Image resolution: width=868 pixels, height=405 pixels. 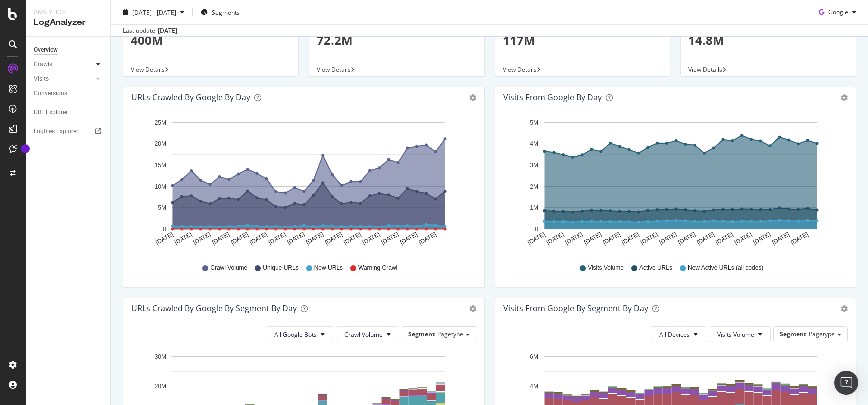 I want to click on text: 2M, so click(x=534, y=187).